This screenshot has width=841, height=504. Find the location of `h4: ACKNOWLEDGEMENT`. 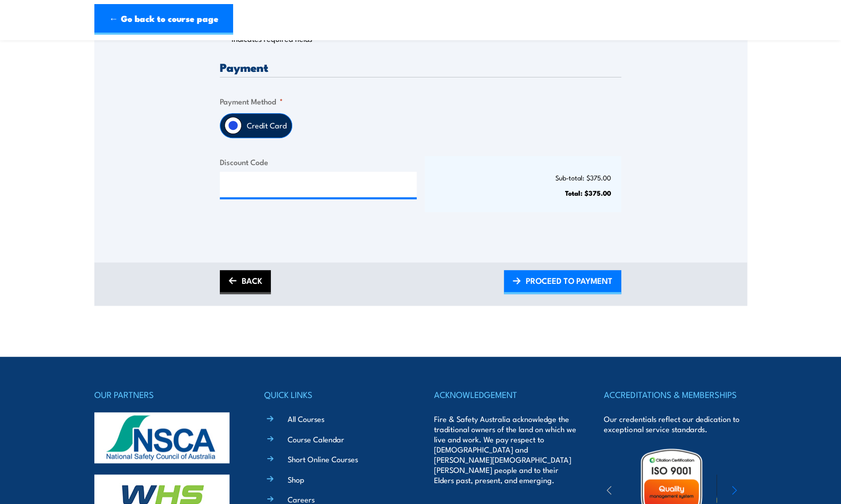

h4: ACKNOWLEDGEMENT is located at coordinates (505, 394).